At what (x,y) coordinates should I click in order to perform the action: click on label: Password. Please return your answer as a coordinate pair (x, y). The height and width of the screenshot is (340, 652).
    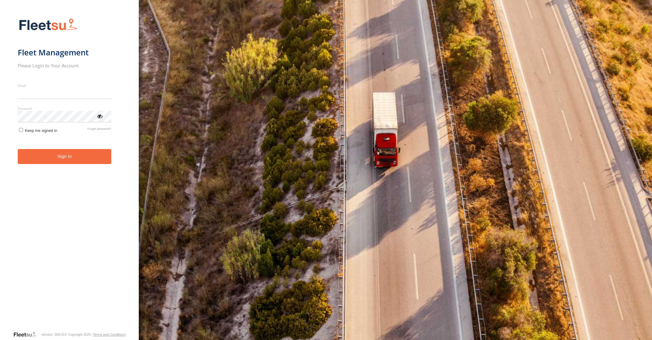
    Looking at the image, I should click on (65, 108).